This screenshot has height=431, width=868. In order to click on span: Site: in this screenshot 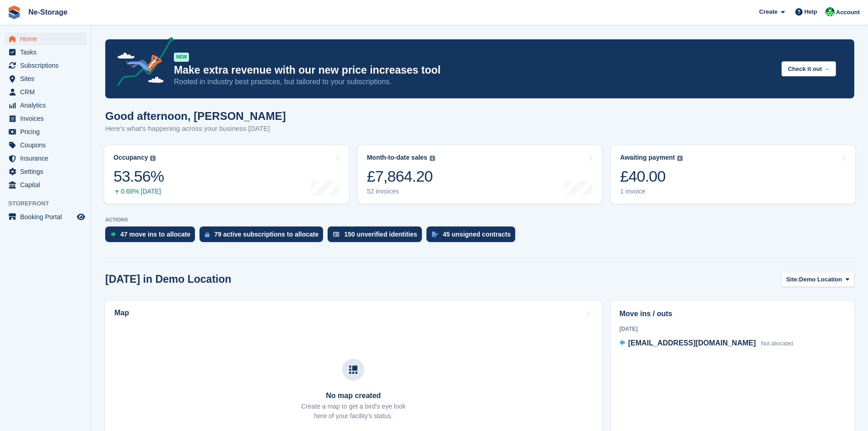, I will do `click(793, 279)`.